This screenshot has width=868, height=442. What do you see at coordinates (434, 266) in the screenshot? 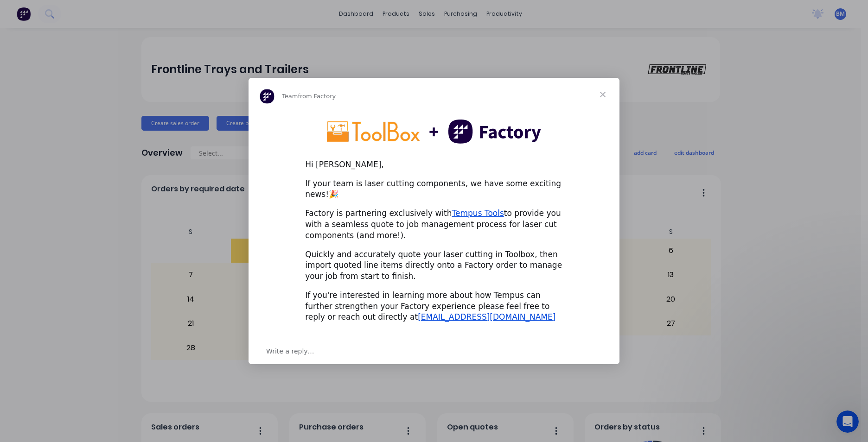
I see `div: Quickly and accurately quote your laser cutting in Toolbox, then import quoted line items directl...` at bounding box center [434, 266].